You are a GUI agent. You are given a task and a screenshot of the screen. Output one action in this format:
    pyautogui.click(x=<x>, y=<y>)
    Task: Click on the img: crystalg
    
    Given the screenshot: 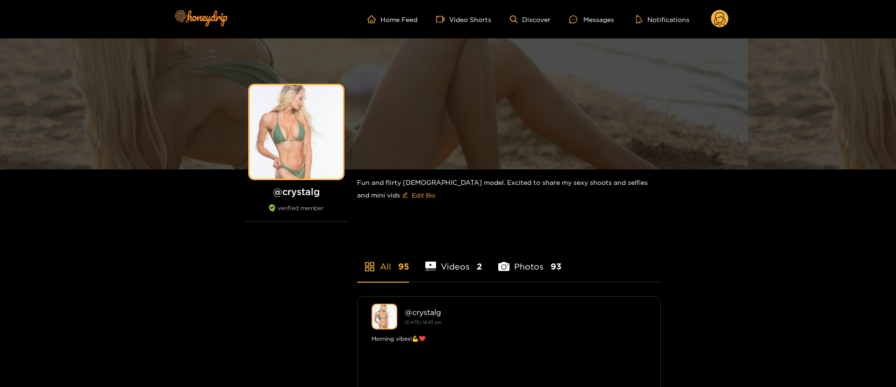 What is the action you would take?
    pyautogui.click(x=384, y=316)
    